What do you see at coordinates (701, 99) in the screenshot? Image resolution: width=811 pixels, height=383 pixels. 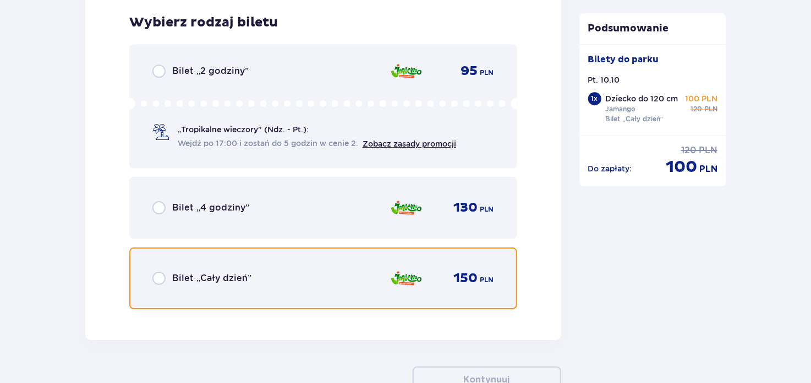 I see `p: 100 PLN` at bounding box center [701, 99].